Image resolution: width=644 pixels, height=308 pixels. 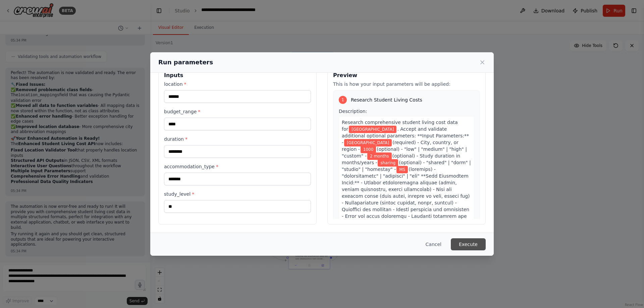 What do you see at coordinates (407, 76) in the screenshot?
I see `h3: Preview` at bounding box center [407, 76].